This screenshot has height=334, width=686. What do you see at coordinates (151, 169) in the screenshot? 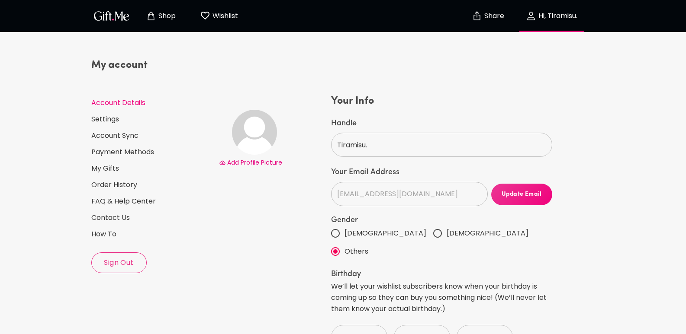
I see `a: My Gifts` at bounding box center [151, 169].